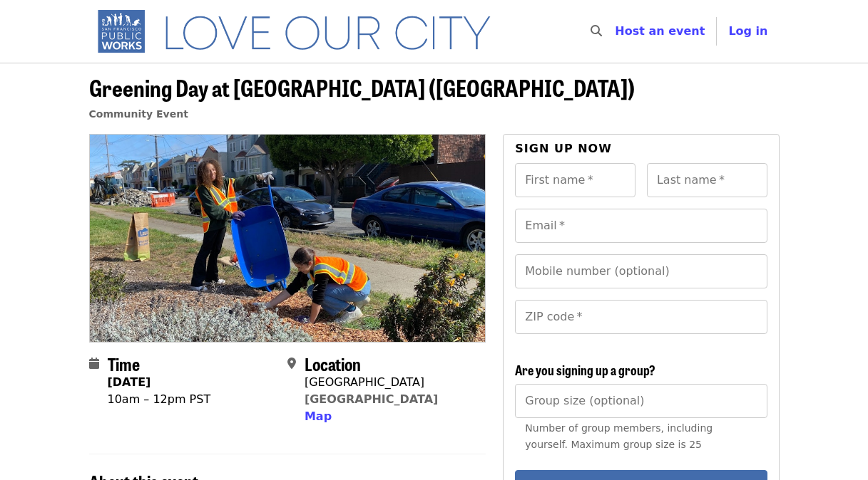 The height and width of the screenshot is (480, 868). What do you see at coordinates (747, 32) in the screenshot?
I see `button: Log in` at bounding box center [747, 32].